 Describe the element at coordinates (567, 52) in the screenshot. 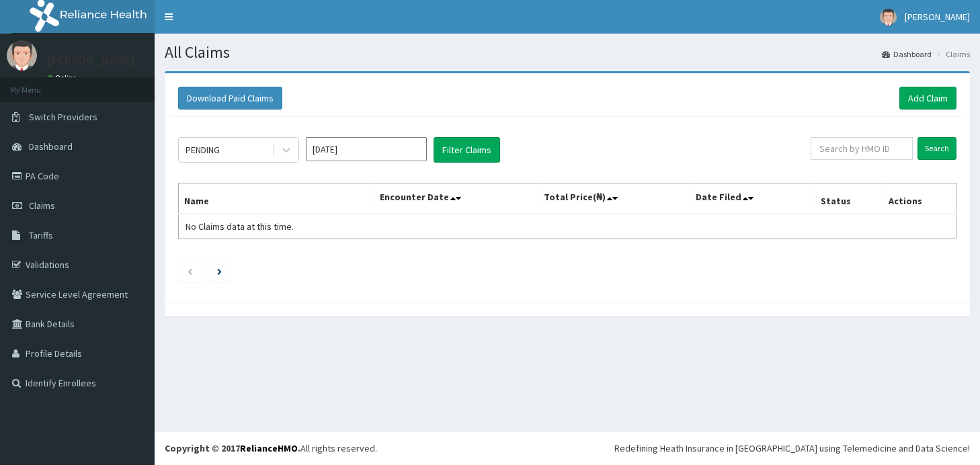

I see `h1: All Claims` at that location.